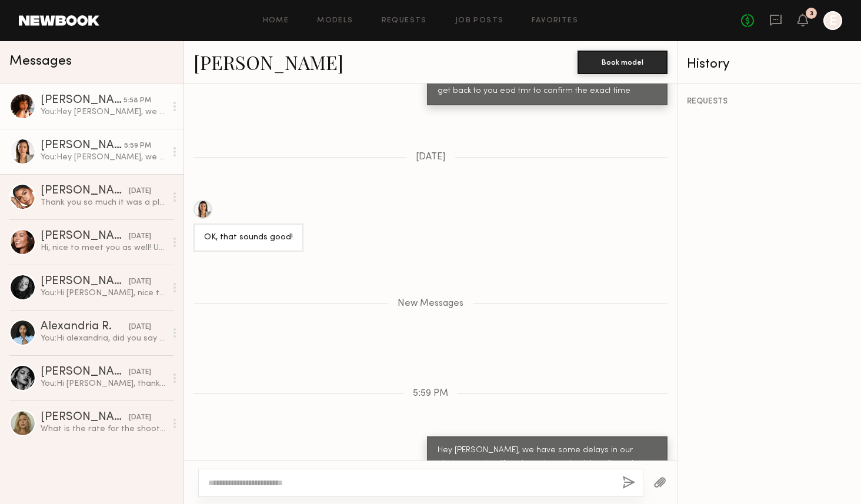  What do you see at coordinates (770, 64) in the screenshot?
I see `div: History` at bounding box center [770, 64].